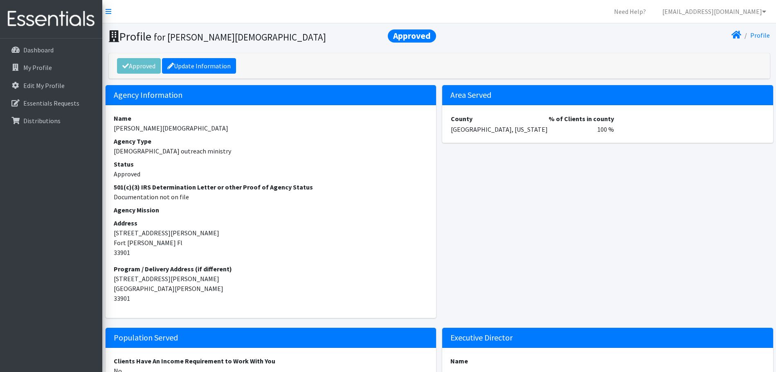 This screenshot has height=372, width=776. What do you see at coordinates (51, 103) in the screenshot?
I see `p: Essentials Requests` at bounding box center [51, 103].